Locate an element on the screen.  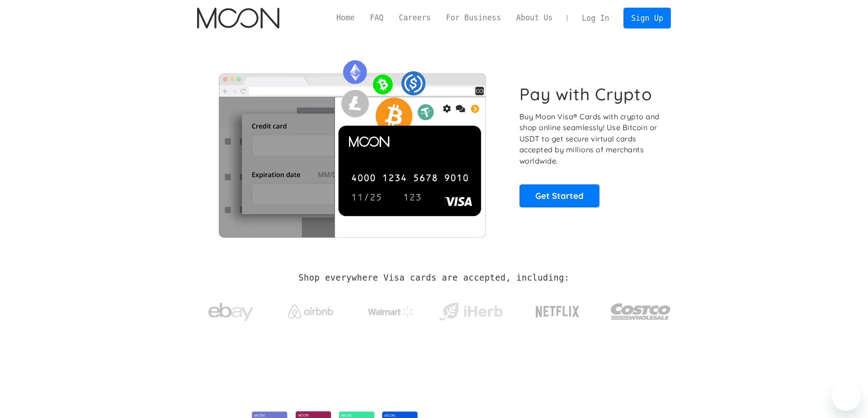
a: Netflix is located at coordinates (557, 309).